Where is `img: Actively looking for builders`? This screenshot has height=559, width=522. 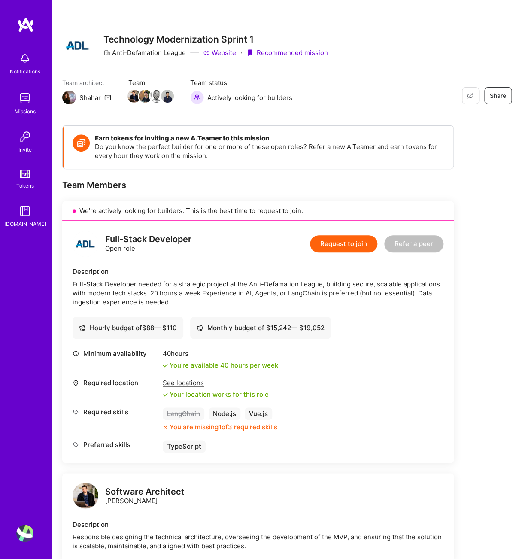
img: Actively looking for builders is located at coordinates (197, 97).